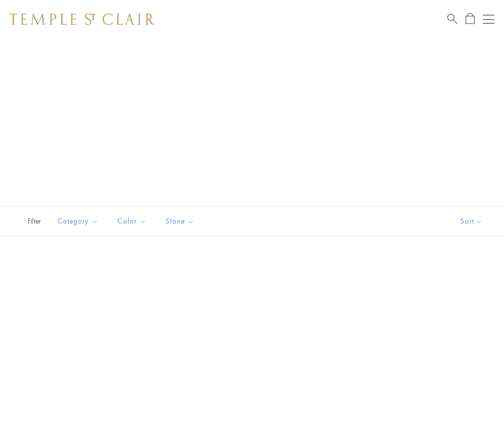 The image size is (504, 426). I want to click on span: Color, so click(133, 221).